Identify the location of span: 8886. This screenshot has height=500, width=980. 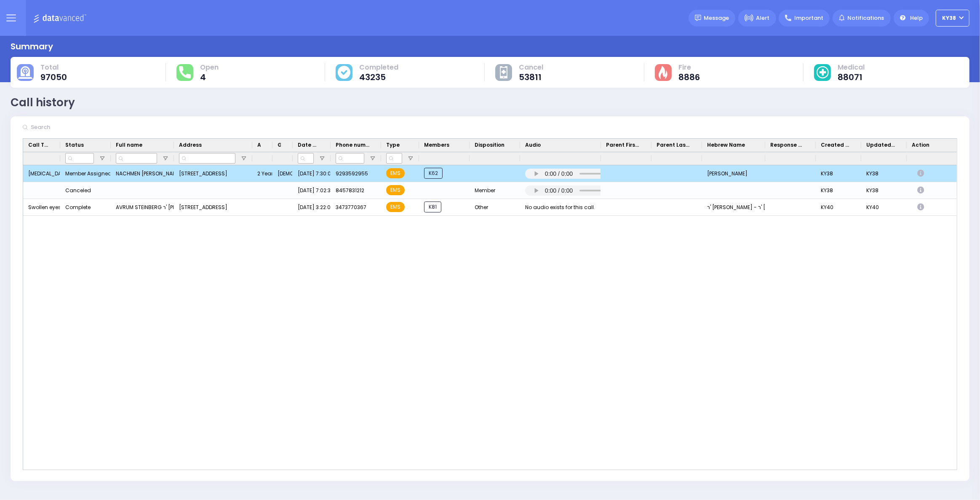
(690, 77).